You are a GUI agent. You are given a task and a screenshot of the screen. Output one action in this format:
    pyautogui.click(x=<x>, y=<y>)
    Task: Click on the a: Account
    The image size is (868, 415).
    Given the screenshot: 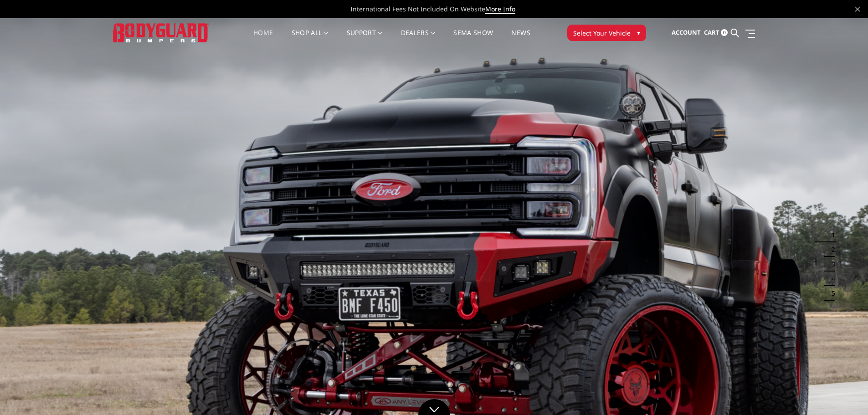 What is the action you would take?
    pyautogui.click(x=686, y=33)
    